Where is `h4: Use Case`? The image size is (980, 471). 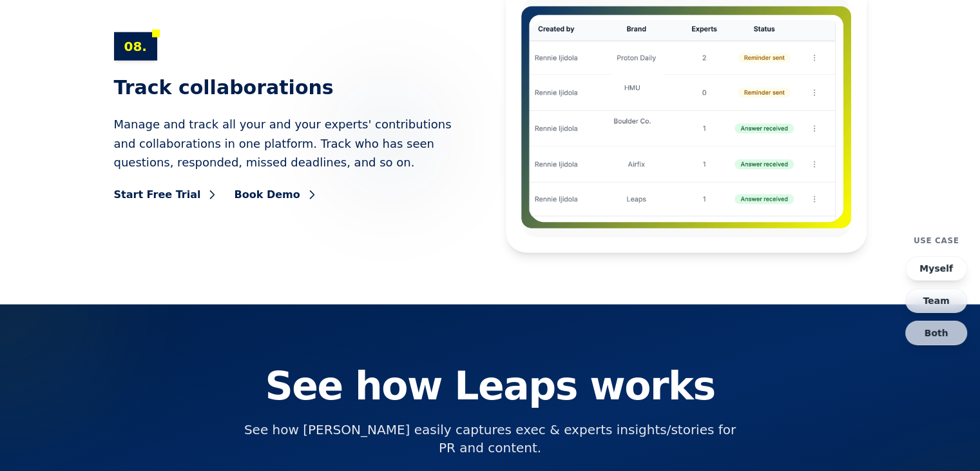
h4: Use Case is located at coordinates (936, 240).